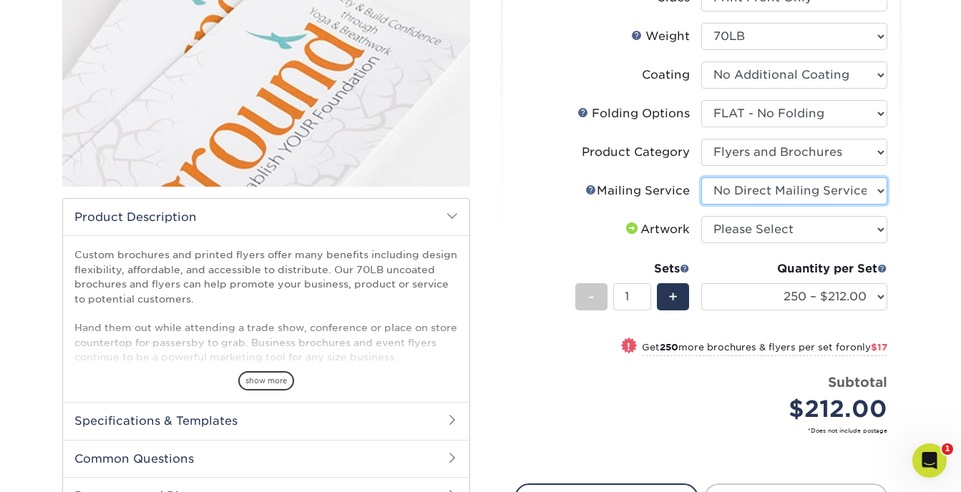 This screenshot has height=492, width=961. I want to click on h2: Product Description, so click(266, 217).